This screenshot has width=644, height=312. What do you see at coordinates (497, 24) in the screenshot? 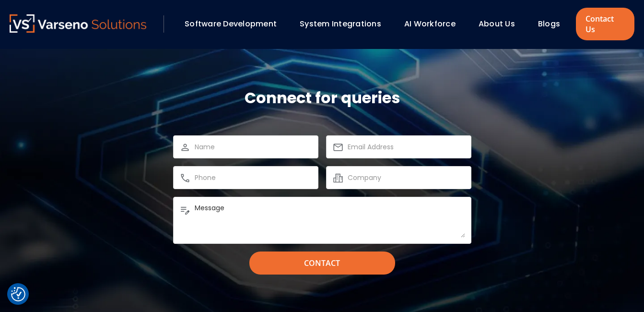
I see `a: About Us` at bounding box center [497, 24].